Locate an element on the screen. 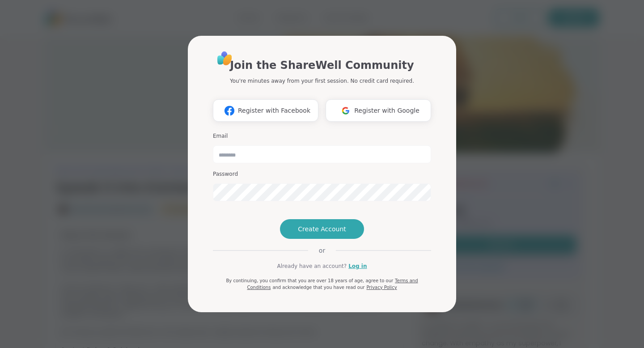  button: Create Account is located at coordinates (322, 229).